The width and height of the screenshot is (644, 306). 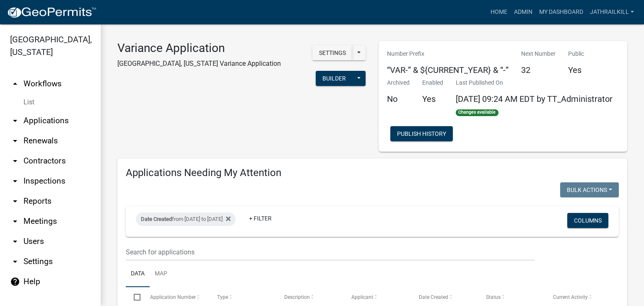 I want to click on p: Number Prefix, so click(x=448, y=54).